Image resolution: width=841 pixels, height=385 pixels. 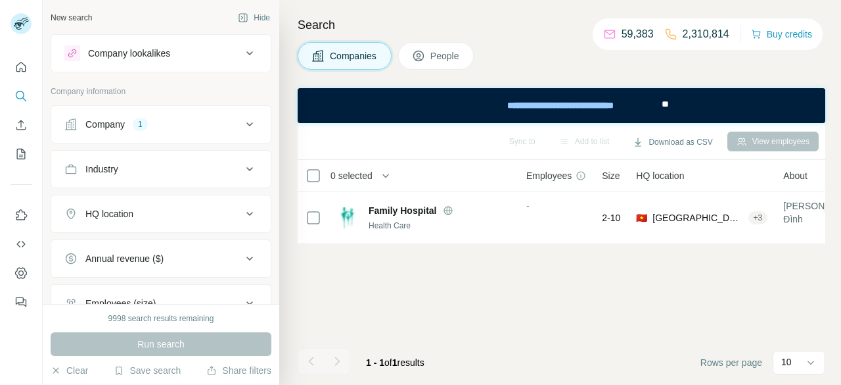 What do you see at coordinates (102, 169) in the screenshot?
I see `div: Industry` at bounding box center [102, 169].